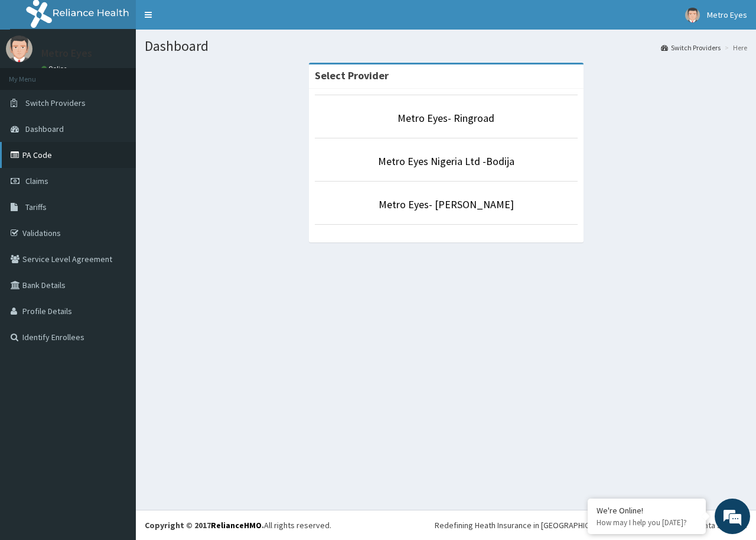 The width and height of the screenshot is (756, 540). Describe the element at coordinates (55, 102) in the screenshot. I see `span: Switch Providers` at that location.